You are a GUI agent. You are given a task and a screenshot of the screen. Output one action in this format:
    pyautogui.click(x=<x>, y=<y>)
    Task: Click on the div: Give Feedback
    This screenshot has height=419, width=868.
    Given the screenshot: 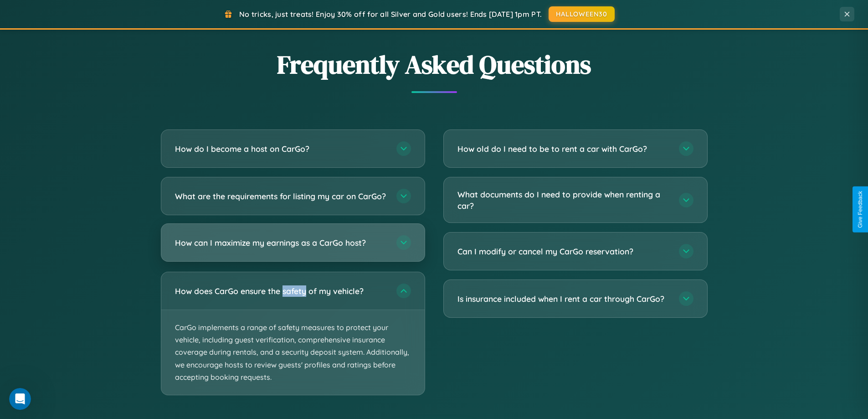 What is the action you would take?
    pyautogui.click(x=860, y=210)
    